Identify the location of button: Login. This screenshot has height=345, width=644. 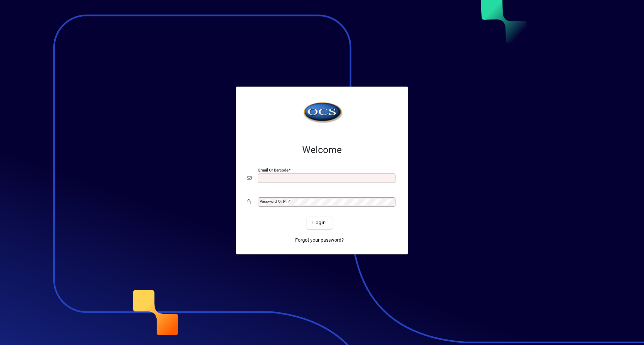
(319, 223).